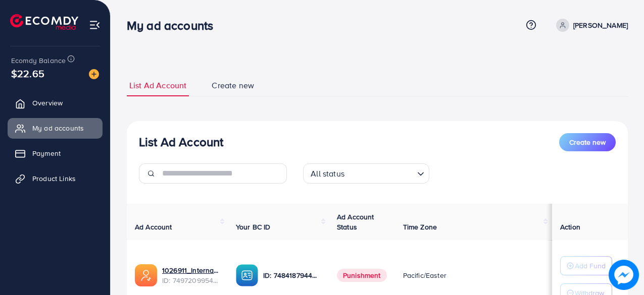 This screenshot has width=644, height=295. Describe the element at coordinates (292, 275) in the screenshot. I see `p: ID: 7484187944430092304` at that location.